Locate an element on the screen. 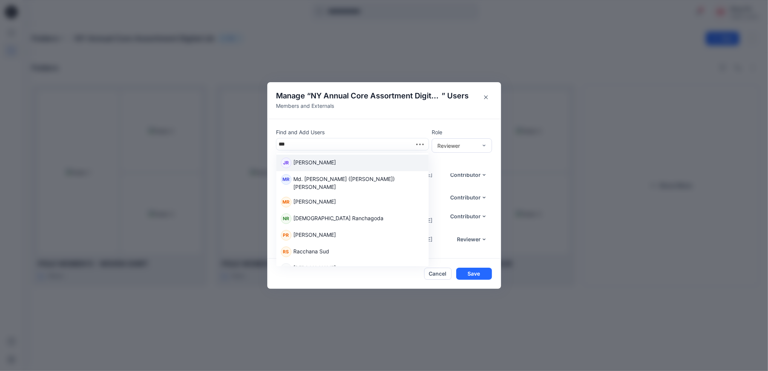 The height and width of the screenshot is (371, 768). div: Reviewer is located at coordinates (457, 145).